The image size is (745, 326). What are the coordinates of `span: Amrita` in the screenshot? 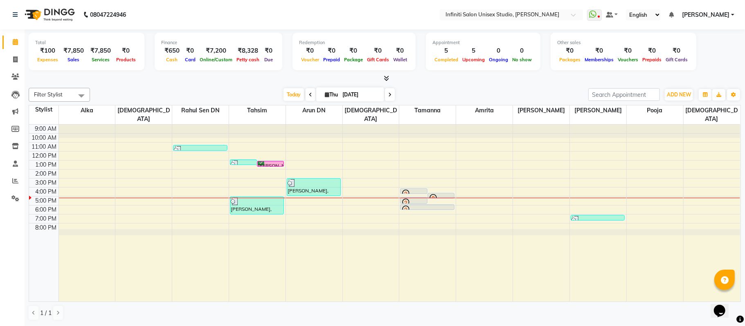 It's located at (484, 110).